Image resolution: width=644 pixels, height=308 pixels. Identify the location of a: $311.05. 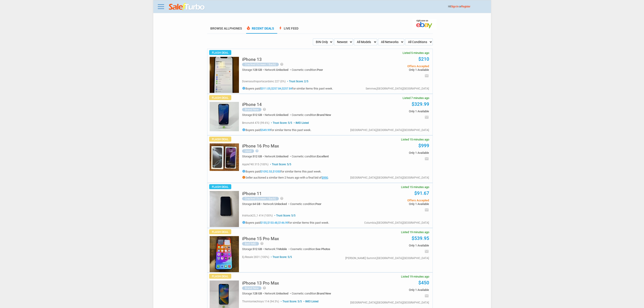
(265, 88).